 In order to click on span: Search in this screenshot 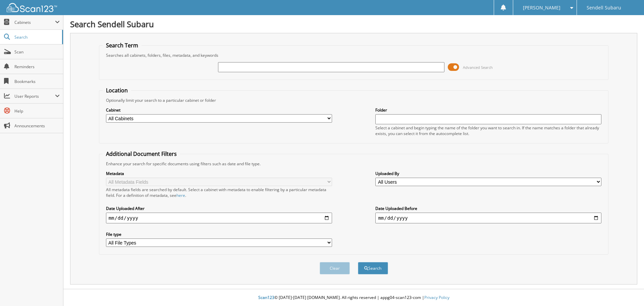, I will do `click(36, 37)`.